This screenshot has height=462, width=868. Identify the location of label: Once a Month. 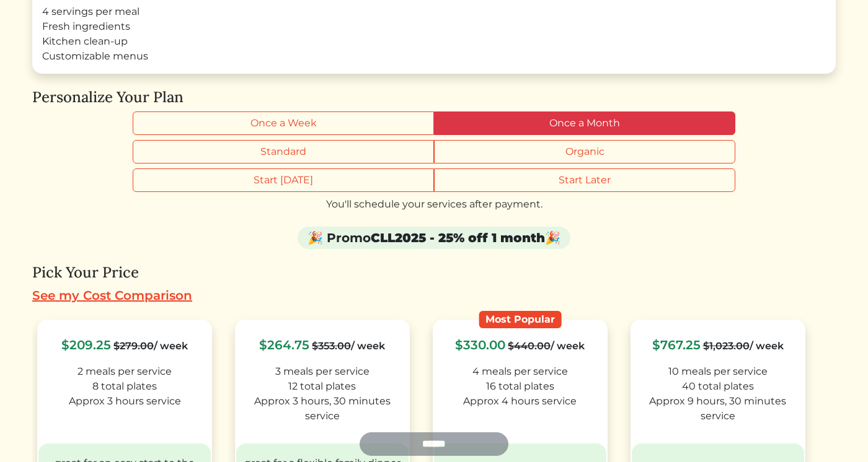
(585, 124).